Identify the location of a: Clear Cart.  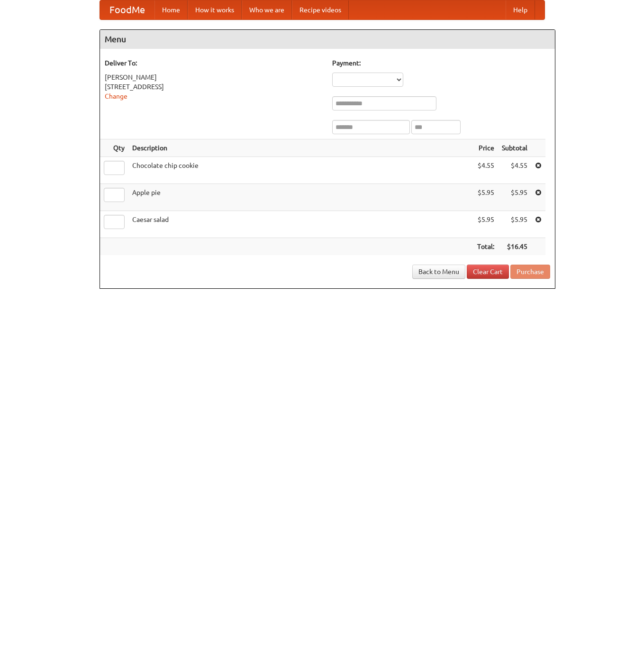
(488, 272).